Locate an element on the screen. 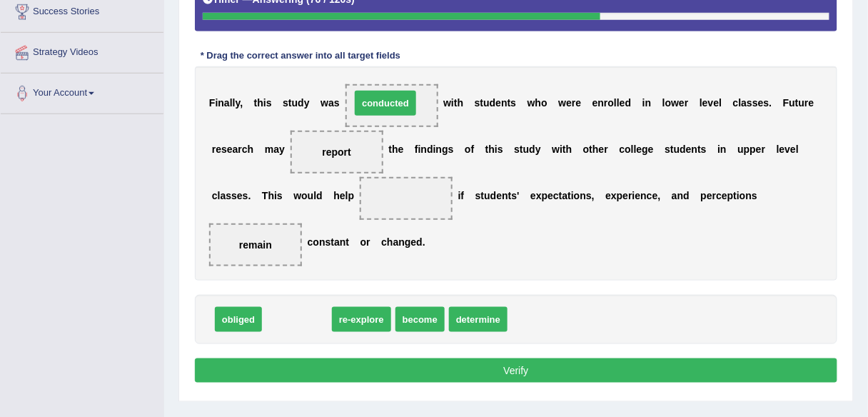 This screenshot has height=417, width=868. b: v is located at coordinates (788, 150).